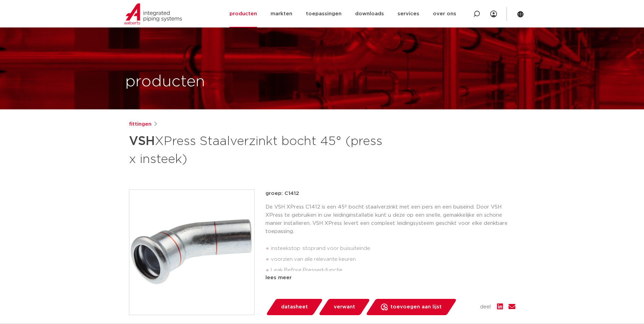 This screenshot has height=324, width=644. What do you see at coordinates (256, 149) in the screenshot?
I see `h1: XPress Staalverzinkt bocht 45° (press x insteek)` at bounding box center [256, 149].